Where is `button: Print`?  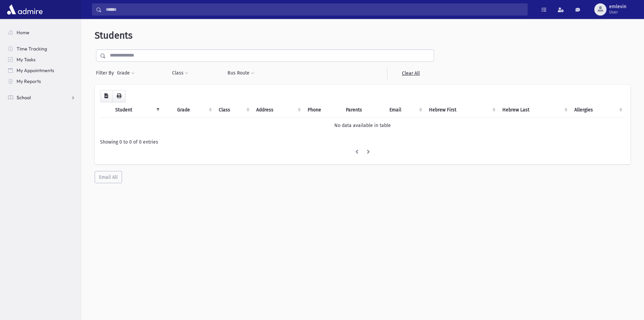 button: Print is located at coordinates (119, 96).